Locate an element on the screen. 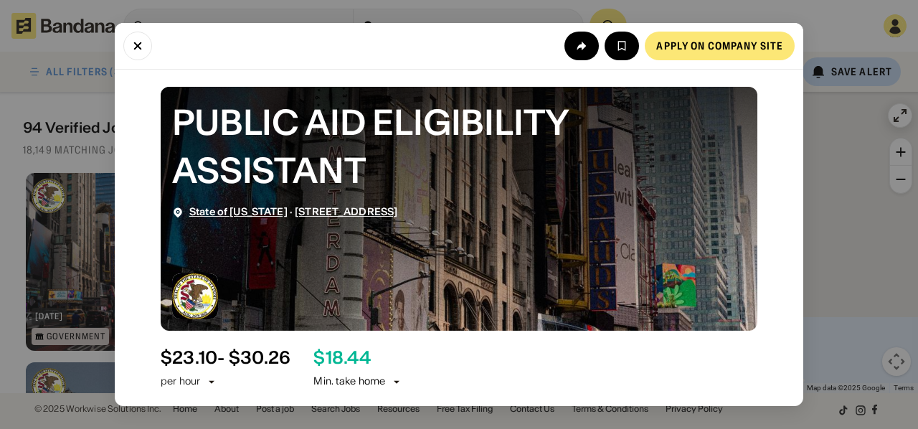  div: Apply on company site is located at coordinates (720, 46).